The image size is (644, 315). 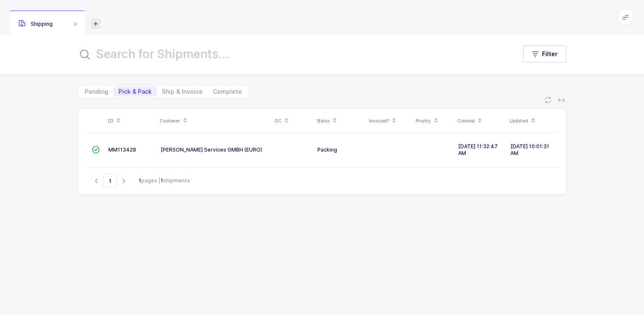 I want to click on div: ID, so click(x=131, y=121).